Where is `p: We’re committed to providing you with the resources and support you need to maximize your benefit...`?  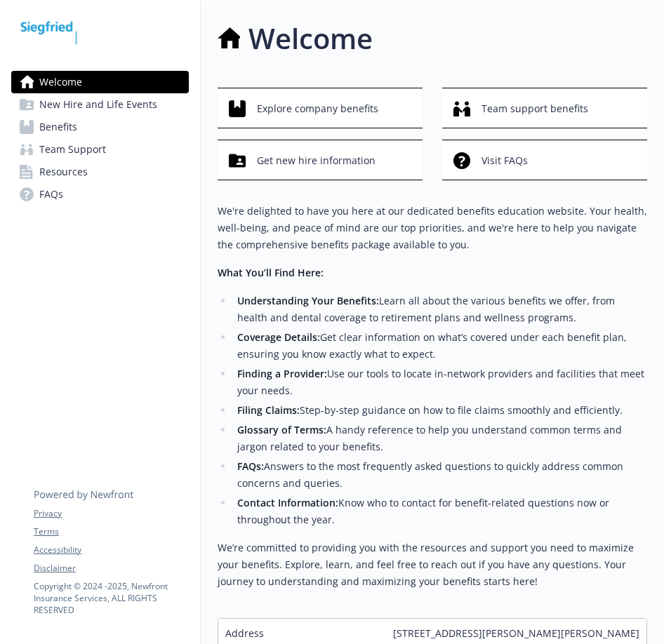
p: We’re committed to providing you with the resources and support you need to maximize your benefit... is located at coordinates (432, 565).